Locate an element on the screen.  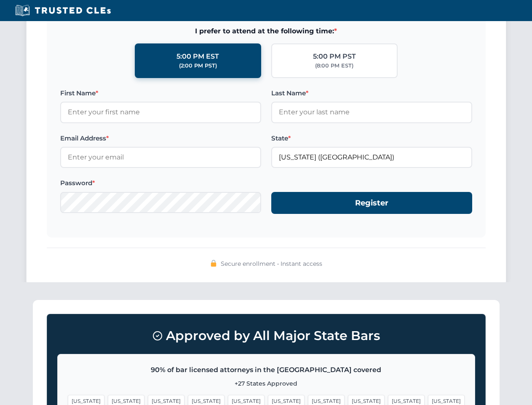
label: Email Address is located at coordinates (161, 138).